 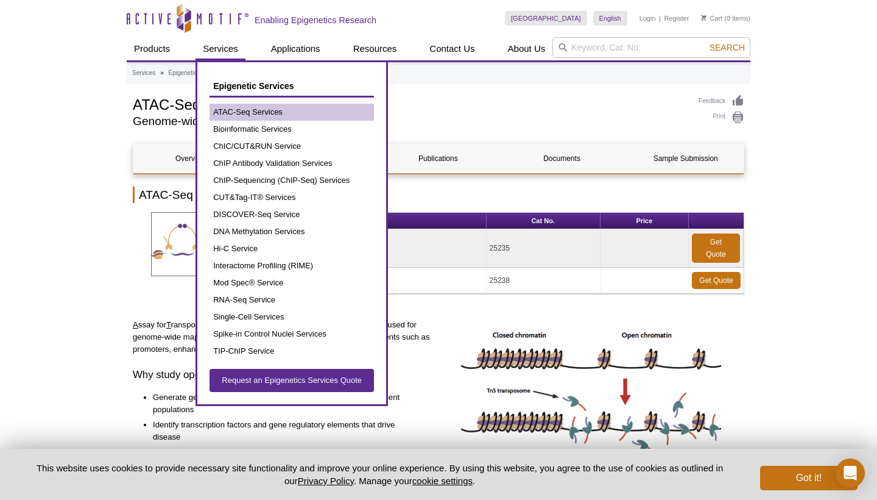 I want to click on li: Generate genome-wide open chromatin signatures in different patient populations, so click(x=288, y=403).